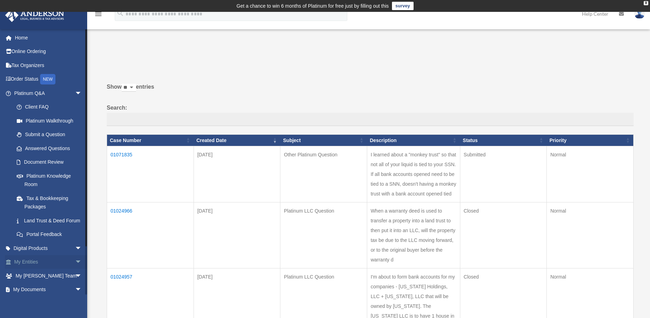 Image resolution: width=650 pixels, height=318 pixels. Describe the element at coordinates (403, 6) in the screenshot. I see `a: survey` at that location.